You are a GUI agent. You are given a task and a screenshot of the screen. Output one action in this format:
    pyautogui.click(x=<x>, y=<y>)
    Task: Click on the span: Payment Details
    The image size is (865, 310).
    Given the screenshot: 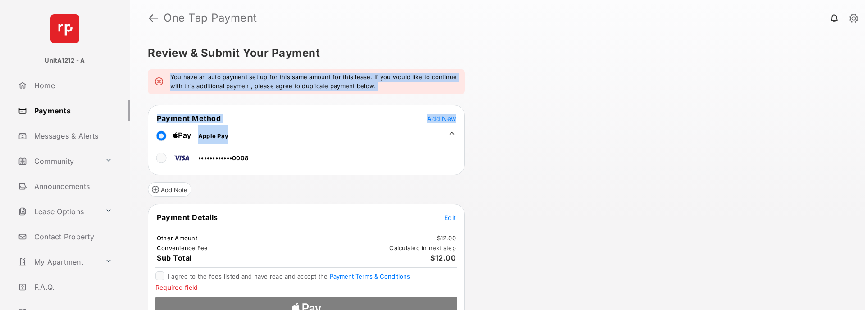 What is the action you would take?
    pyautogui.click(x=187, y=218)
    